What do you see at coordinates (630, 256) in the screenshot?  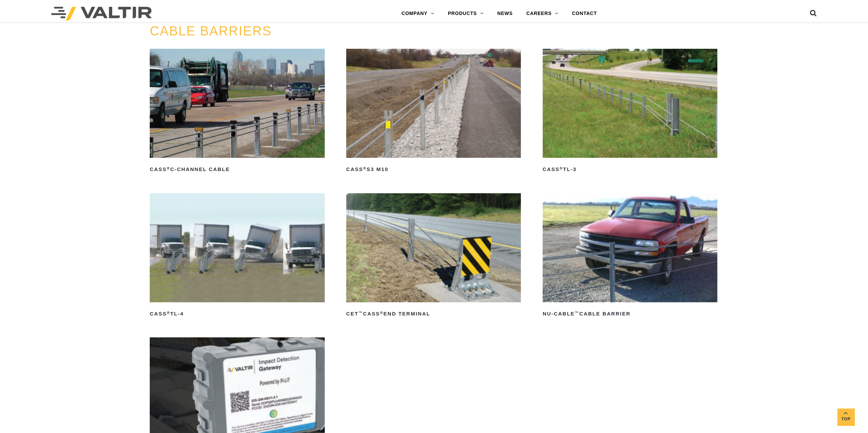 I see `a: NU-CABLE™Cable Barrier` at bounding box center [630, 256].